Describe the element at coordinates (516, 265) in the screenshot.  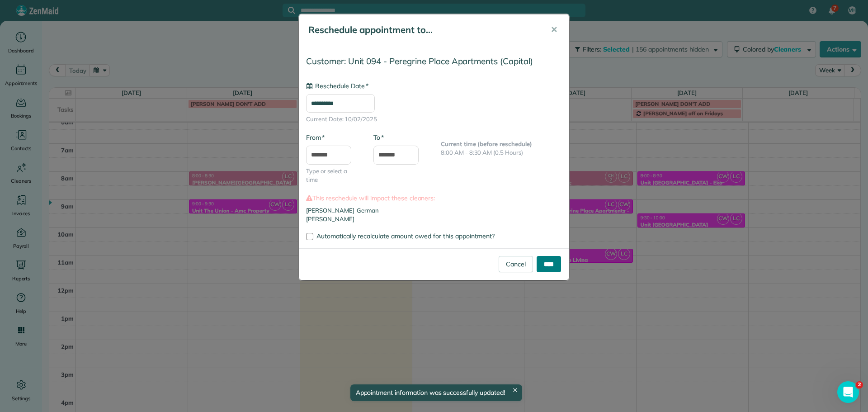
I see `a: Cancel` at that location.